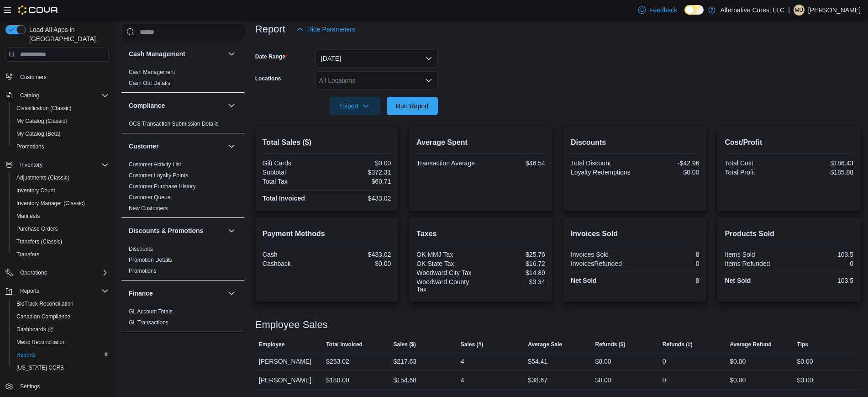 This screenshot has height=397, width=868. I want to click on button: Reports, so click(57, 291).